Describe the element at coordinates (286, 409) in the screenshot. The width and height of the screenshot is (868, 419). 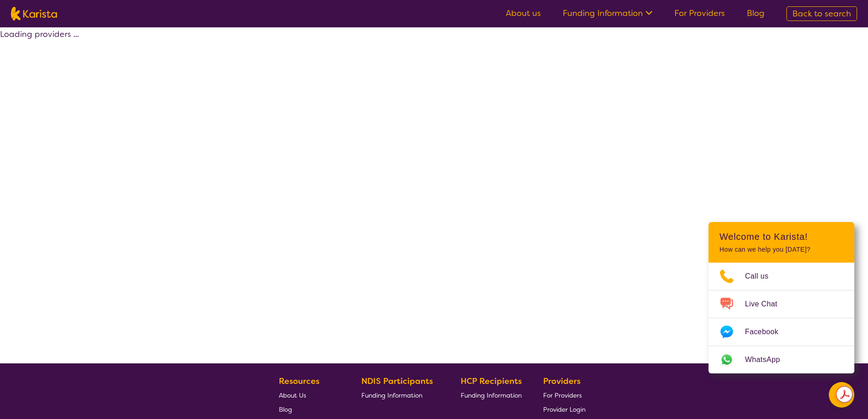
I see `span: Blog` at that location.